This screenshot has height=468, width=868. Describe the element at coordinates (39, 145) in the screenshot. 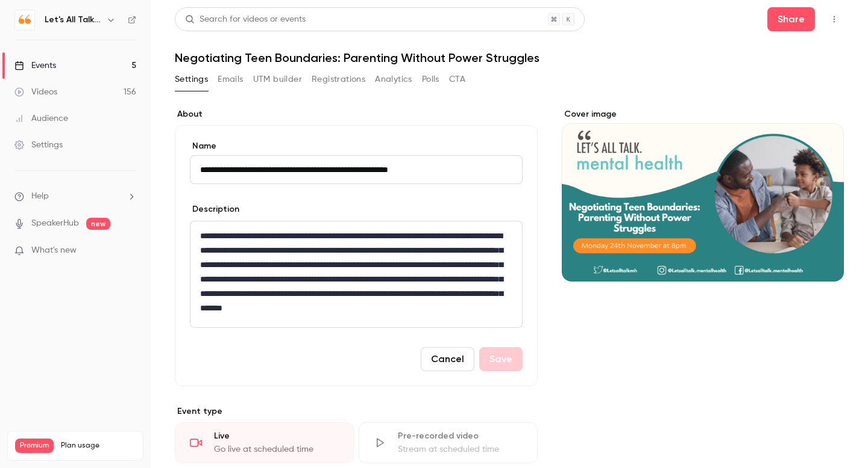

I see `div: Settings` at that location.